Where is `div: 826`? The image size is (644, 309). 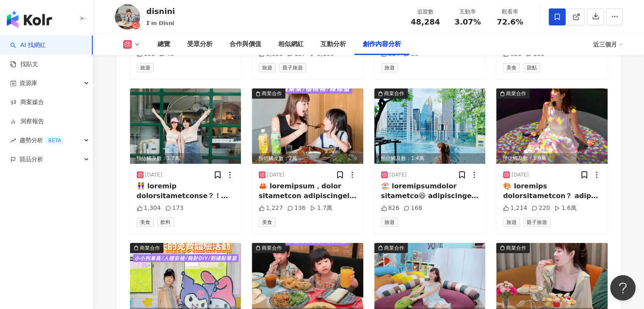
div: 826 is located at coordinates (390, 208).